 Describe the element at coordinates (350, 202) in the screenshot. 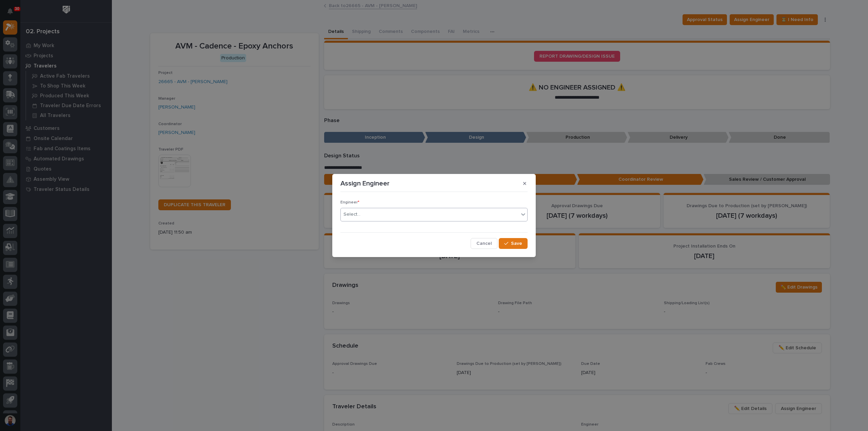

I see `span: Engineer` at that location.